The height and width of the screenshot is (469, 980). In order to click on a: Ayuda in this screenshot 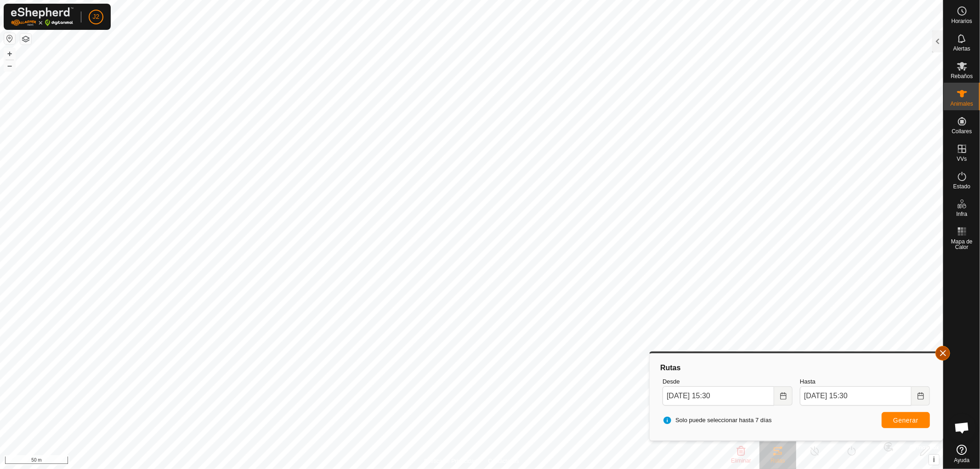, I will do `click(962, 454)`.